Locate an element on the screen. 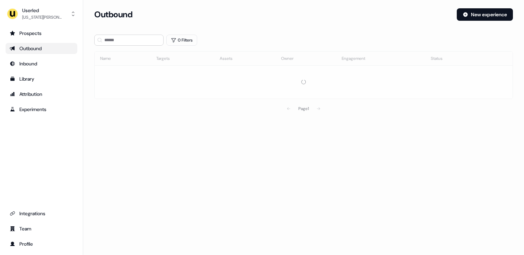  div: Profile is located at coordinates (41, 244).